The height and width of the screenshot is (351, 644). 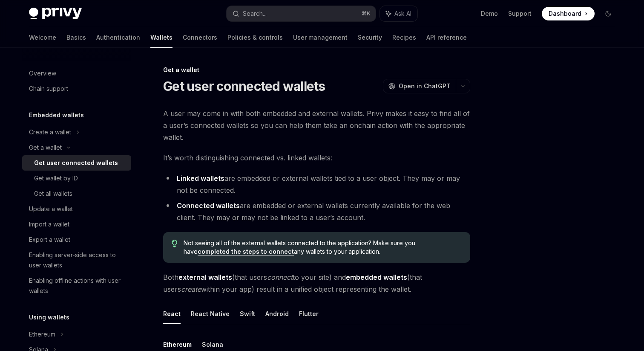 I want to click on a: Support, so click(x=519, y=13).